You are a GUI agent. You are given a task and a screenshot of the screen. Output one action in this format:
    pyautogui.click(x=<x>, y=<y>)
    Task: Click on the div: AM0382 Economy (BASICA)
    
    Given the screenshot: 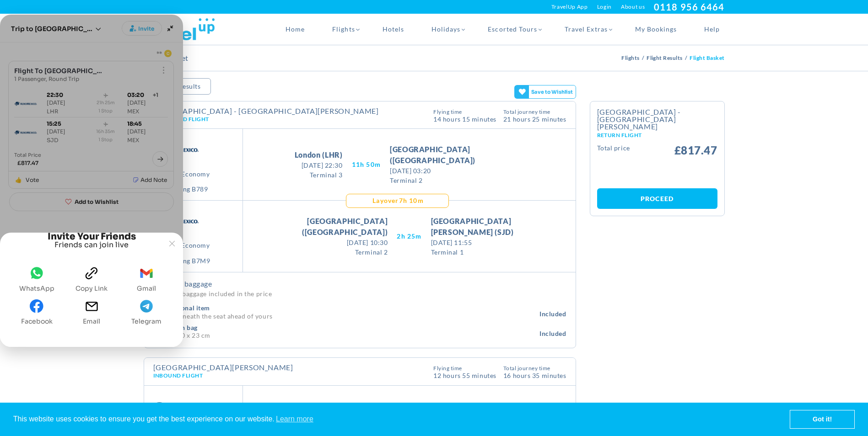 What is the action you would take?
    pyautogui.click(x=194, y=249)
    